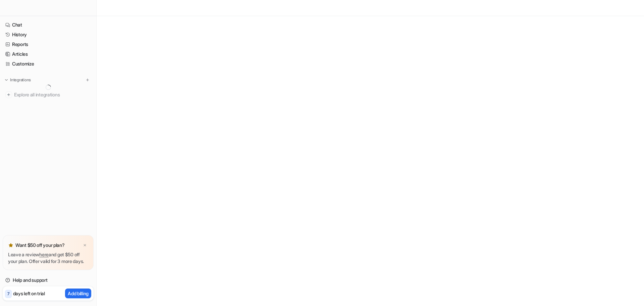  Describe the element at coordinates (11, 245) in the screenshot. I see `img: star` at that location.